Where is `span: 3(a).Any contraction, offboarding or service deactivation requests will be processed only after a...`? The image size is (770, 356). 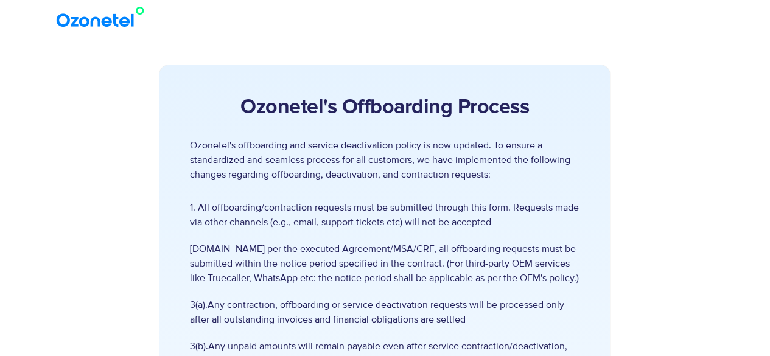 span: 3(a).Any contraction, offboarding or service deactivation requests will be processed only after a... is located at coordinates (384, 312).